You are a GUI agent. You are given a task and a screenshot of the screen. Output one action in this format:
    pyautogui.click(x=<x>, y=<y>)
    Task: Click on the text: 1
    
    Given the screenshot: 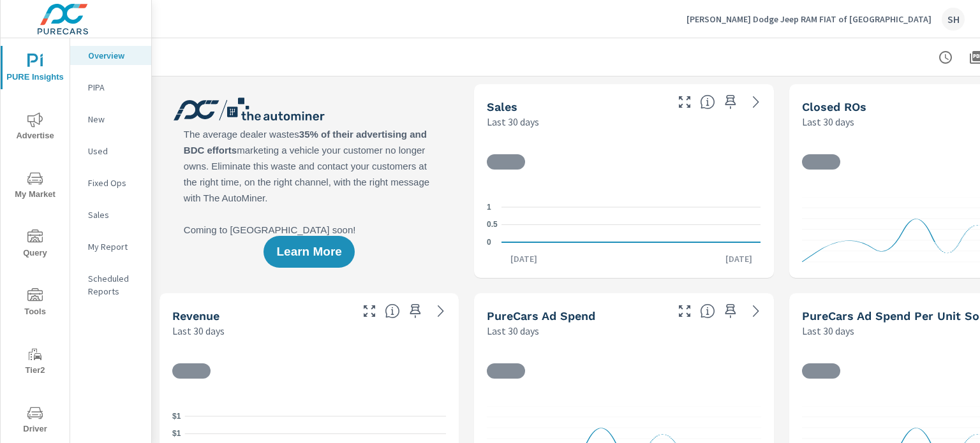 What is the action you would take?
    pyautogui.click(x=489, y=207)
    